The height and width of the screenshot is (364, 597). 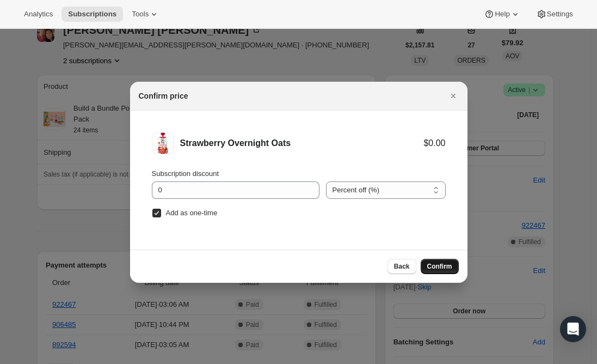 What do you see at coordinates (402, 266) in the screenshot?
I see `span: Back` at bounding box center [402, 266].